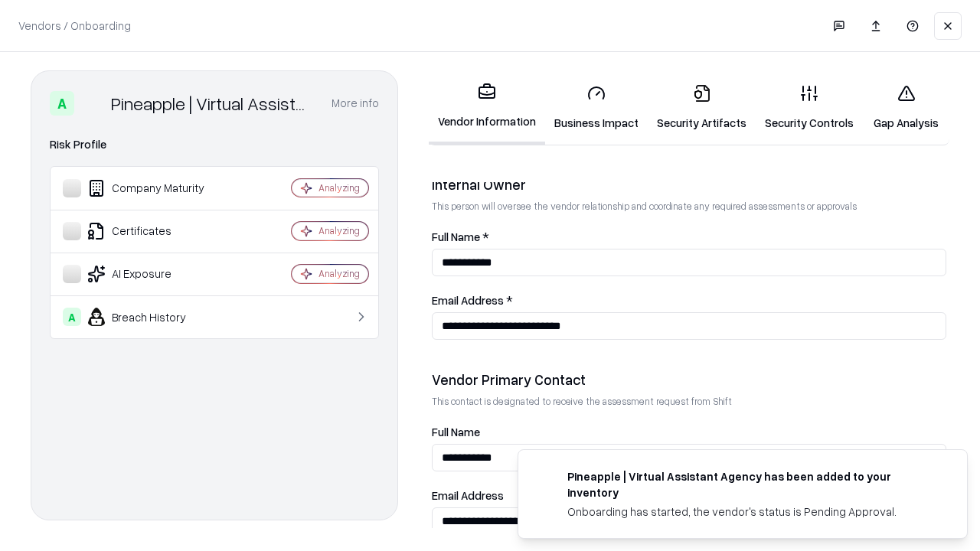 The width and height of the screenshot is (980, 551). Describe the element at coordinates (487, 107) in the screenshot. I see `a: Vendor Information` at that location.